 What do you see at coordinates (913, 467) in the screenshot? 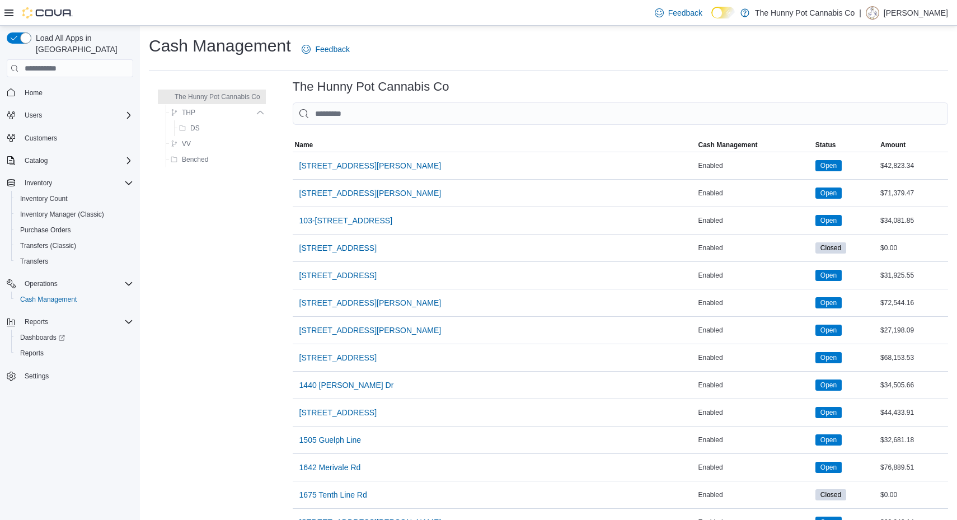
I see `div: $76,889.51` at bounding box center [913, 467].